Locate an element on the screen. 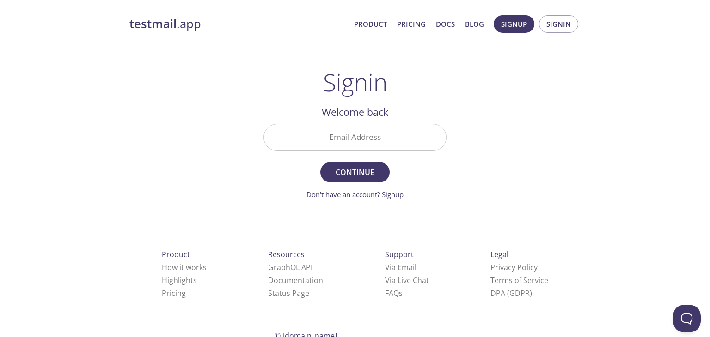  a: Via Live Chat is located at coordinates (407, 281).